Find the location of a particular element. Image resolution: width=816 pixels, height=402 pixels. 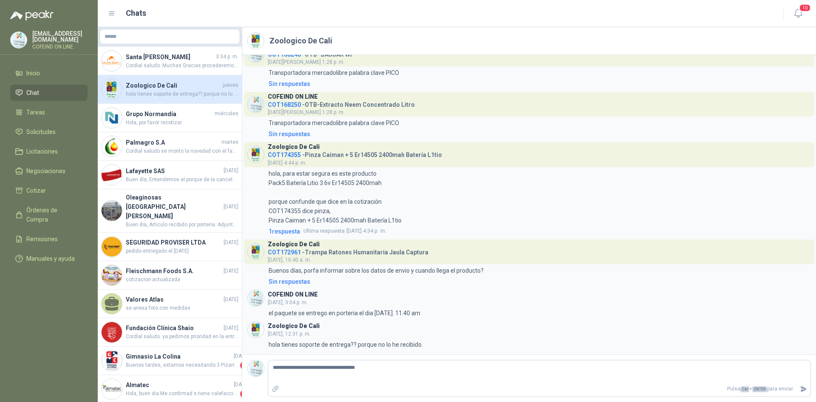

span: 3:34 p. m. is located at coordinates (227, 57).